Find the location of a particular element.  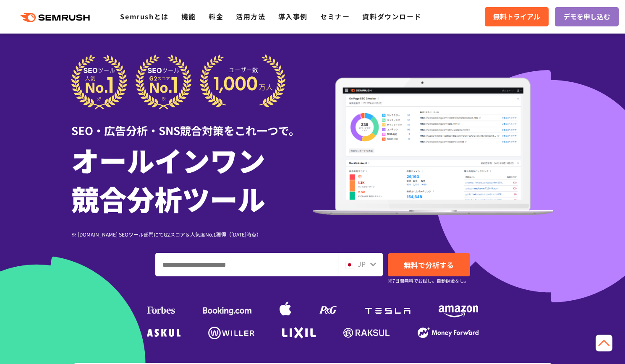

span: JP is located at coordinates (362, 264).